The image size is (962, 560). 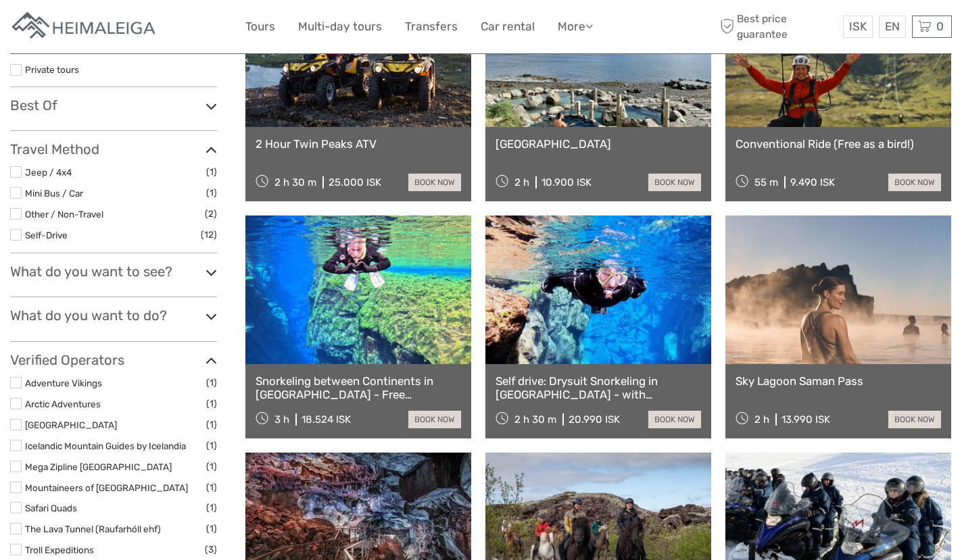 I want to click on span: ISK, so click(x=858, y=27).